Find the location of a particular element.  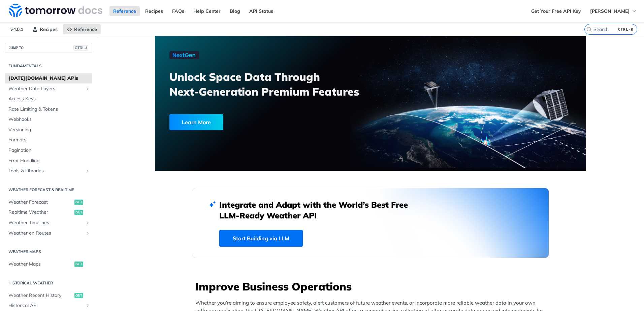

span: Weather Maps is located at coordinates (40, 264).